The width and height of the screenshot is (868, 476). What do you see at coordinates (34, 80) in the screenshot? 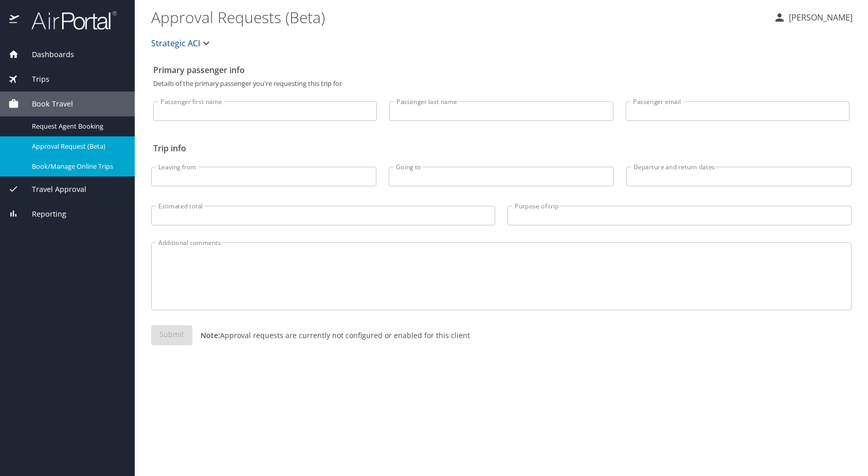
I see `span: Trips` at bounding box center [34, 80].